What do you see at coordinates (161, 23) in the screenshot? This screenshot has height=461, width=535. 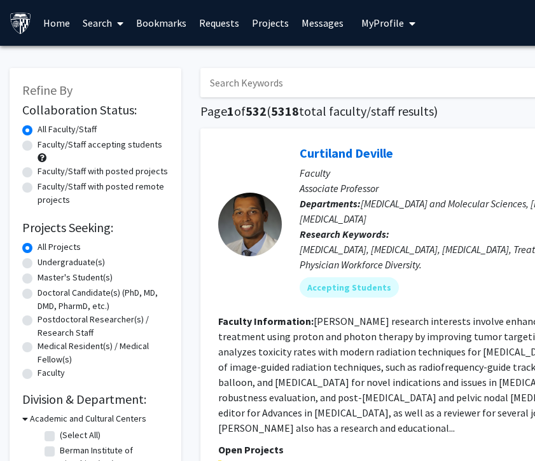 I see `a: Bookmarks` at bounding box center [161, 23].